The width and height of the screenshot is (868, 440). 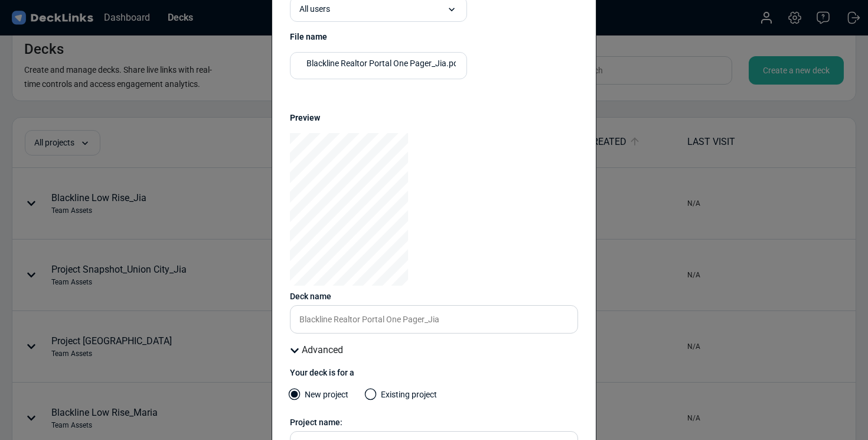 What do you see at coordinates (434, 422) in the screenshot?
I see `div: Project name:` at bounding box center [434, 422].